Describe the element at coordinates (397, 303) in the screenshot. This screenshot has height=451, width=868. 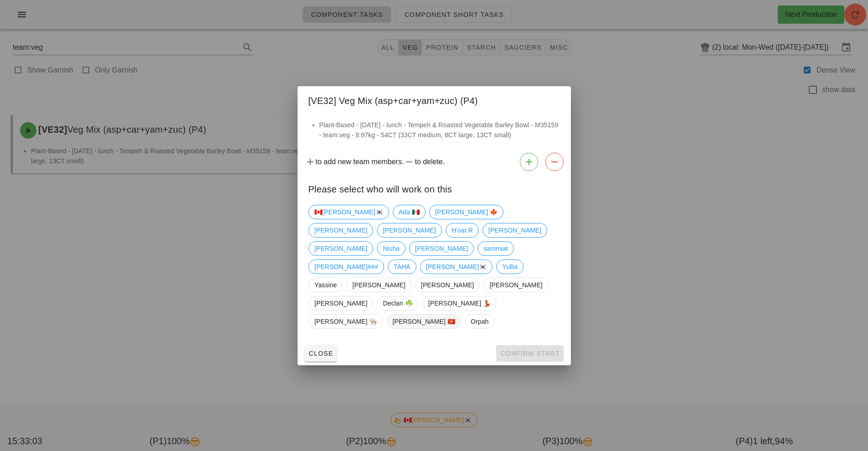
I see `span: Declan ☘️` at that location.